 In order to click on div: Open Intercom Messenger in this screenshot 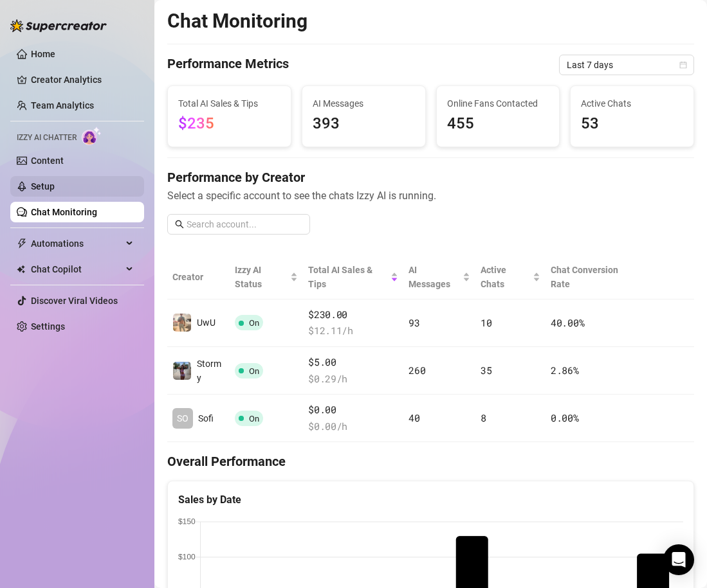, I will do `click(678, 560)`.